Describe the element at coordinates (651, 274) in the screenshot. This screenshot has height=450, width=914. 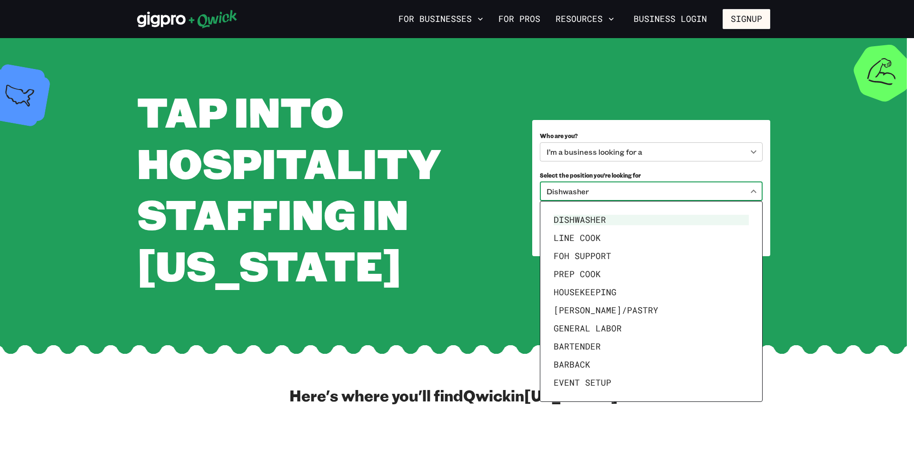
I see `li: Prep Cook` at that location.